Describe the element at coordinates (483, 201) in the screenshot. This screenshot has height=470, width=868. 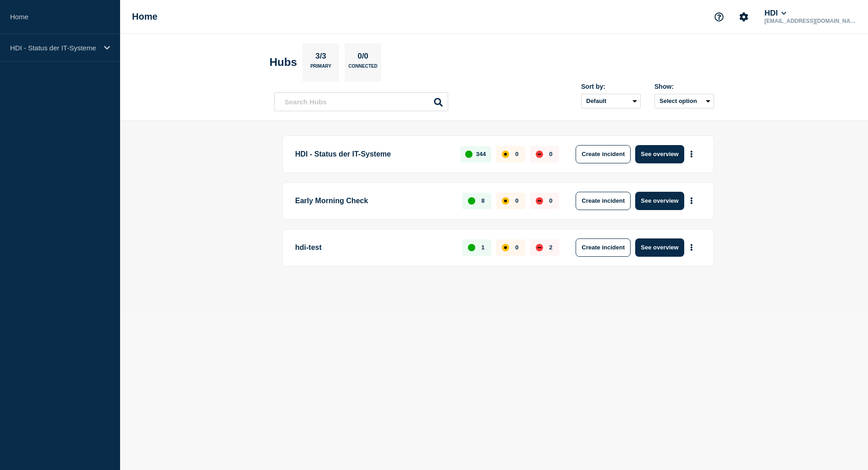
I see `p: 8` at that location.